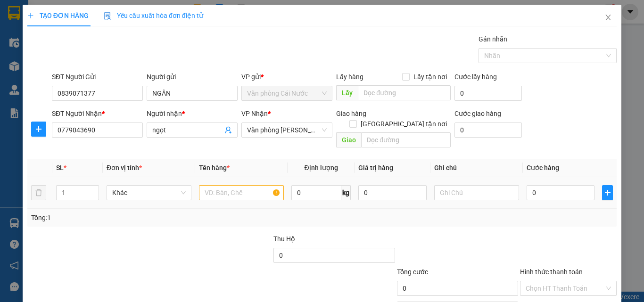 The width and height of the screenshot is (644, 302). What do you see at coordinates (350, 77) in the screenshot?
I see `span: Lấy hàng` at bounding box center [350, 77].